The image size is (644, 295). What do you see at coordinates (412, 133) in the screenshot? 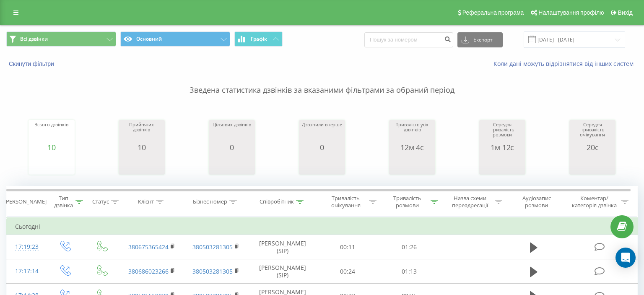
I see `div: Тривалість усіх дзвінків` at bounding box center [412, 133].